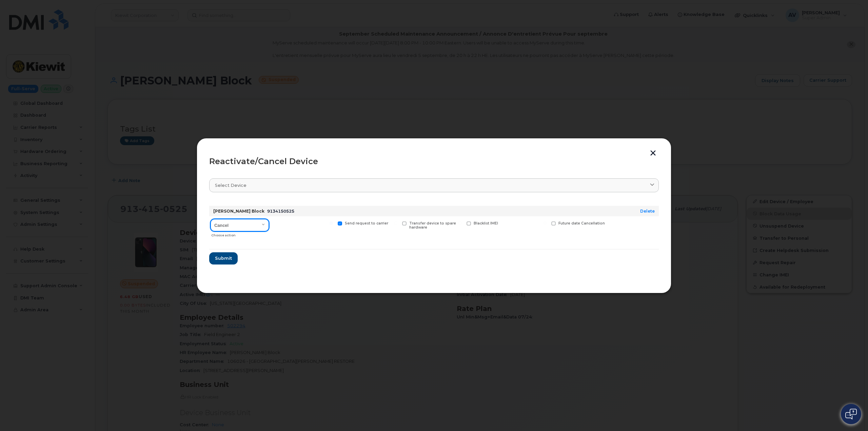 The height and width of the screenshot is (431, 868). What do you see at coordinates (851, 414) in the screenshot?
I see `img: Open chat` at bounding box center [851, 414].